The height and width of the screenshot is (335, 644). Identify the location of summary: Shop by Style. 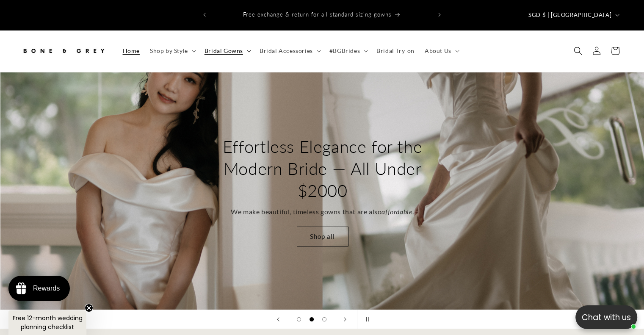
(172, 51).